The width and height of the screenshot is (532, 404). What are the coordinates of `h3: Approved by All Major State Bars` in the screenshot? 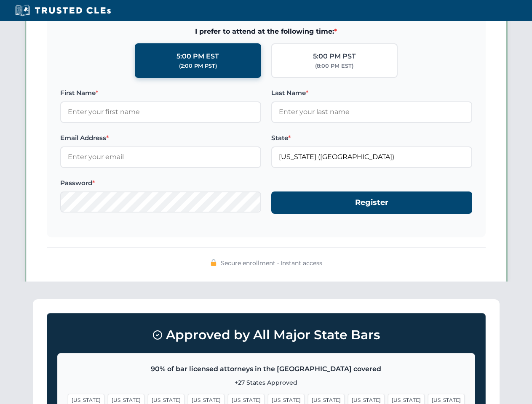 It's located at (266, 335).